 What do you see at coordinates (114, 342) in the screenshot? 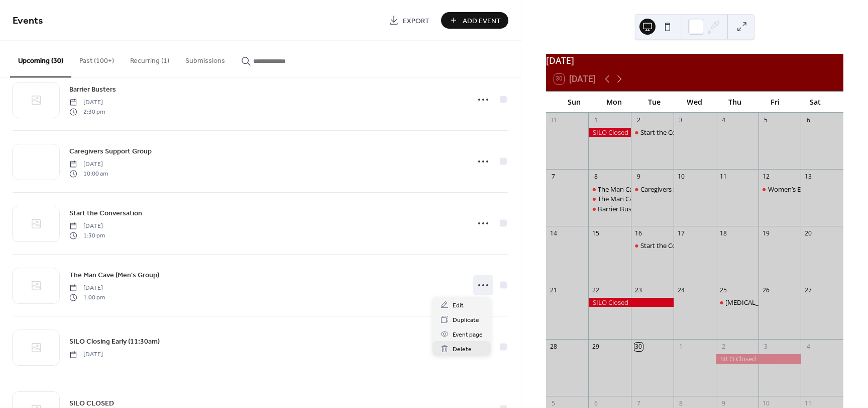
I see `span: SILO Closing Early (11:30am)` at bounding box center [114, 342].